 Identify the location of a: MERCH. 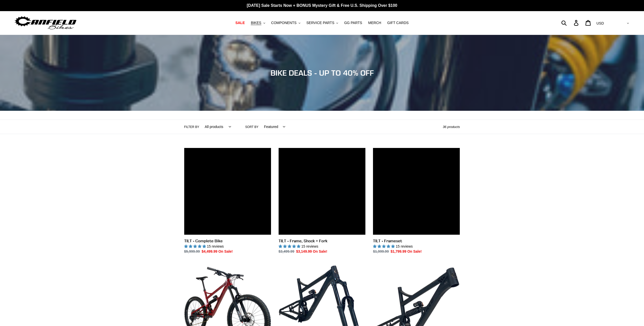
(375, 23).